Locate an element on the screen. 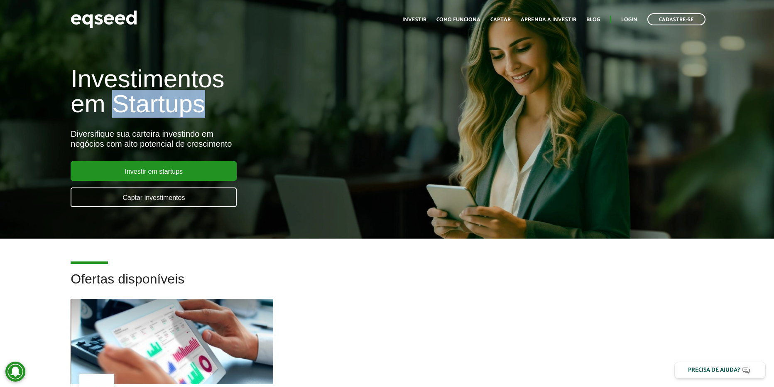  a: Aprenda a investir is located at coordinates (549, 20).